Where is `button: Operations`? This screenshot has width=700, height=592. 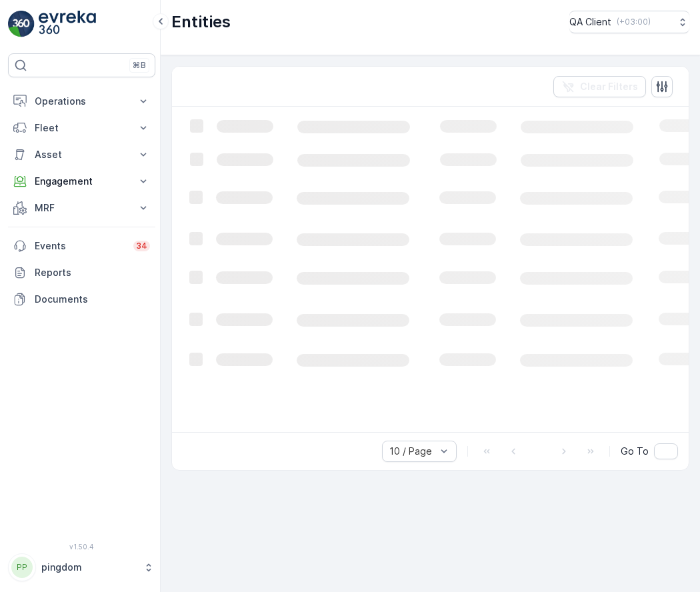
button: Operations is located at coordinates (81, 102).